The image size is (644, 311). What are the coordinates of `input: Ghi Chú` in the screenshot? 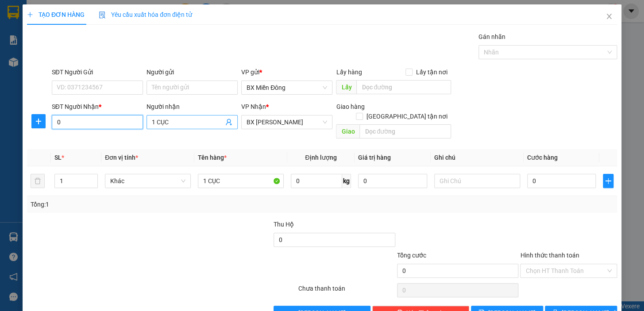 It's located at (477, 181).